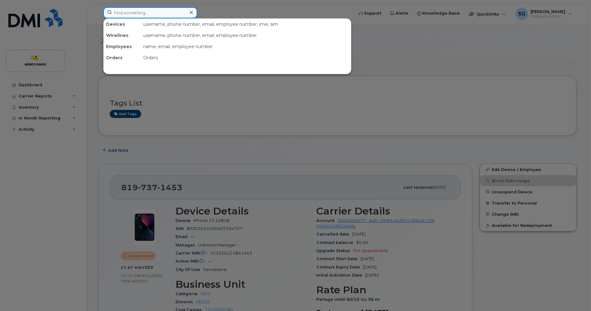 The width and height of the screenshot is (591, 311). Describe the element at coordinates (122, 47) in the screenshot. I see `div: Employees` at that location.